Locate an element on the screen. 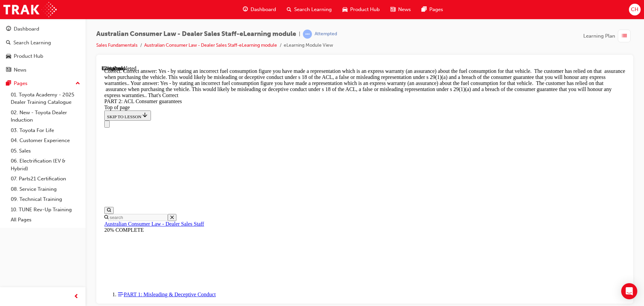 This screenshot has height=306, width=644. div: 20% COMPLETE is located at coordinates (263, 164).